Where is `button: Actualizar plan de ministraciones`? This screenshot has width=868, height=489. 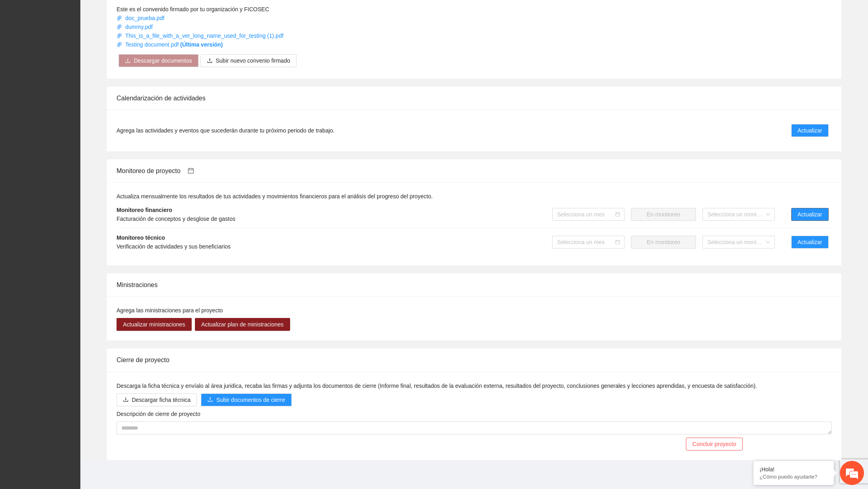 button: Actualizar plan de ministraciones is located at coordinates (242, 325).